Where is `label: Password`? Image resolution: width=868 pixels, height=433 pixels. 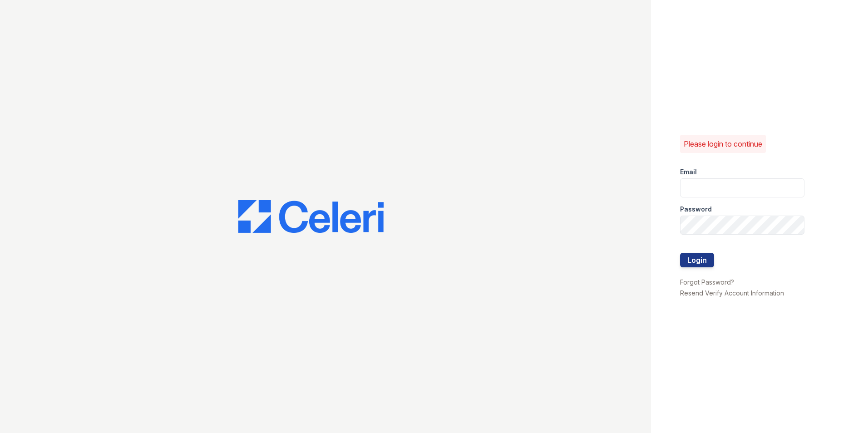 label: Password is located at coordinates (696, 209).